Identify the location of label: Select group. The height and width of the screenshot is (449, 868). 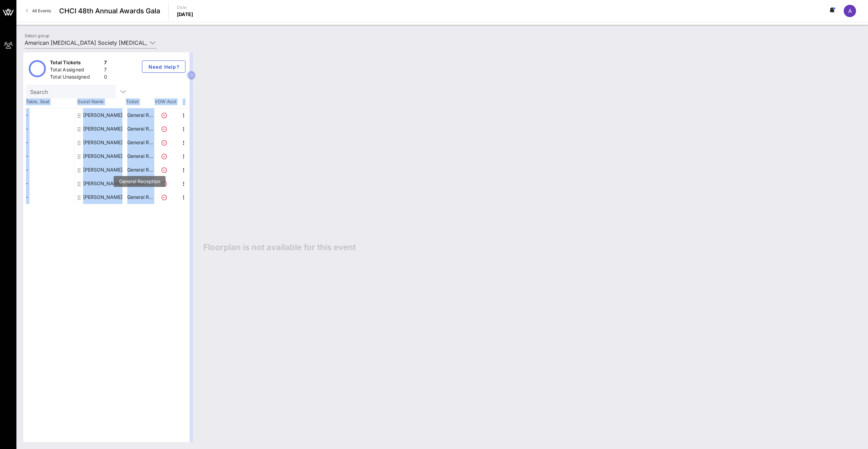
(37, 36).